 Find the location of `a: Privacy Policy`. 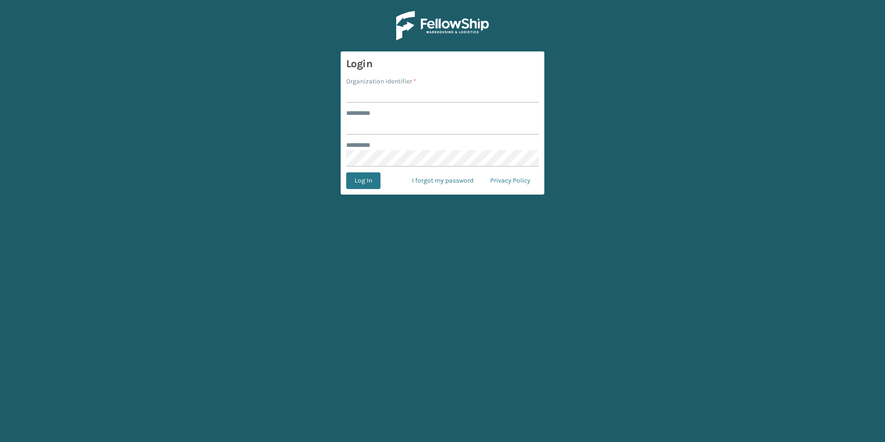

a: Privacy Policy is located at coordinates (510, 181).